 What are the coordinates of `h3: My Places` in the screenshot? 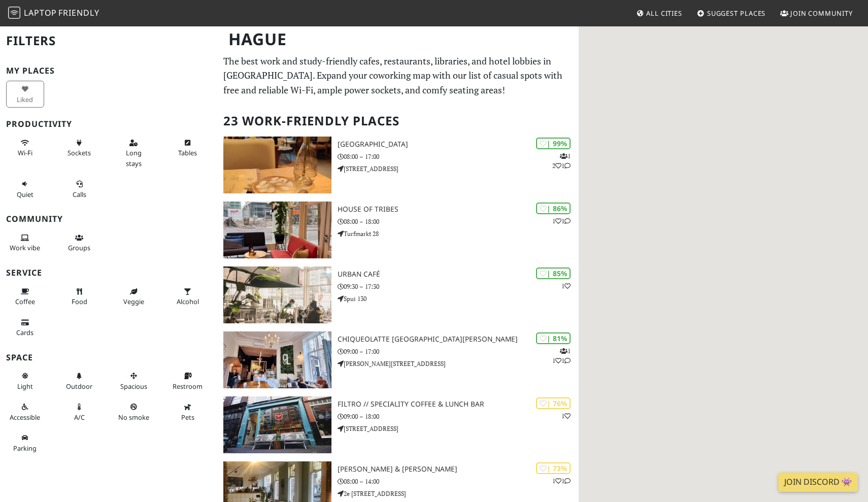 It's located at (109, 71).